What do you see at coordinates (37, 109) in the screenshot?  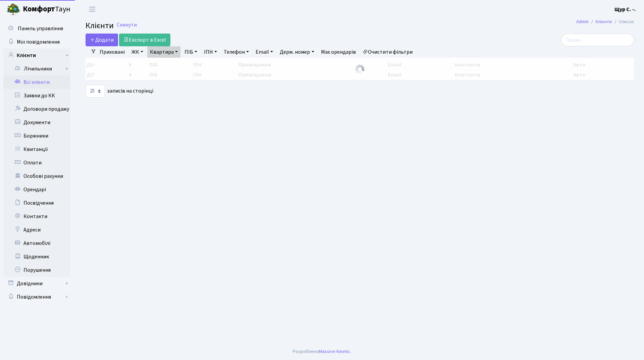 I see `a: Договори продажу` at bounding box center [37, 109].